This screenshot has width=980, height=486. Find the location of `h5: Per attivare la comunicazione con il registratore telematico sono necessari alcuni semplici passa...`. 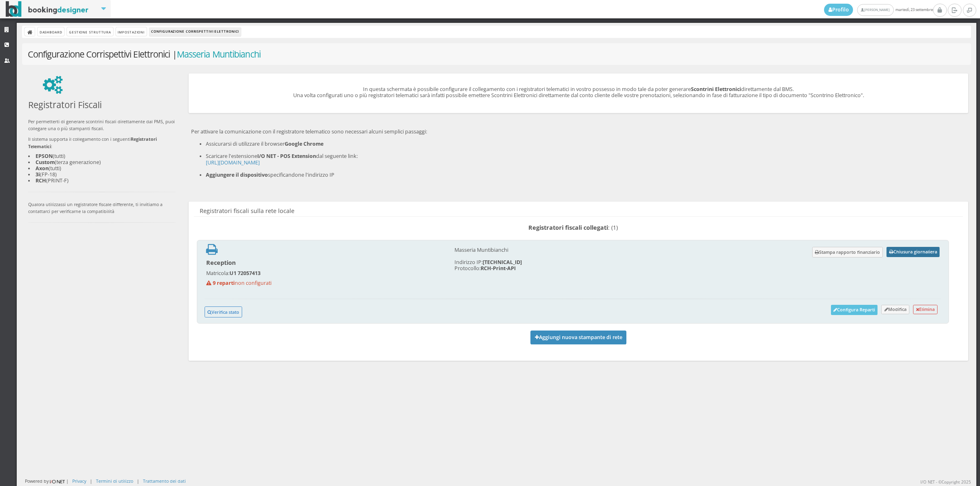

h5: Per attivare la comunicazione con il registratore telematico sono necessari alcuni semplici passa... is located at coordinates (576, 156).